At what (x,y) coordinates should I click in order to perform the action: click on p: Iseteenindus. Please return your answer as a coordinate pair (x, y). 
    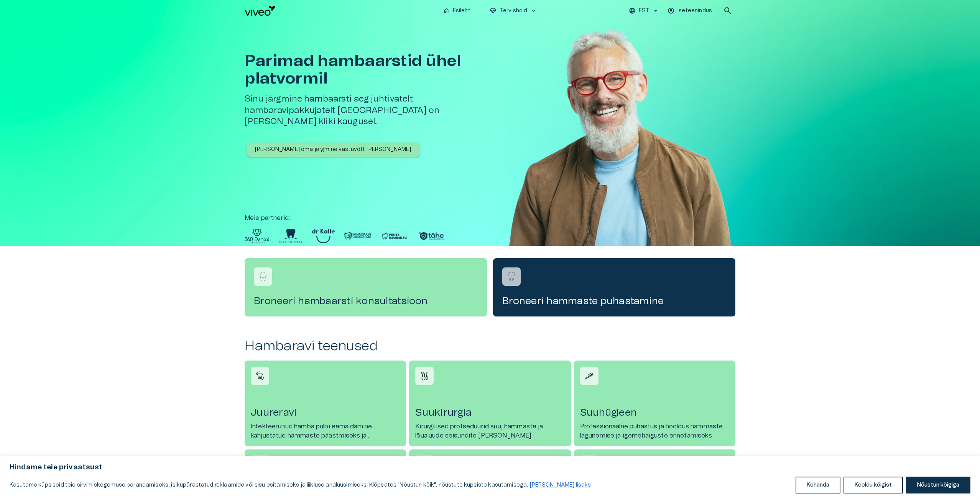
    Looking at the image, I should click on (695, 11).